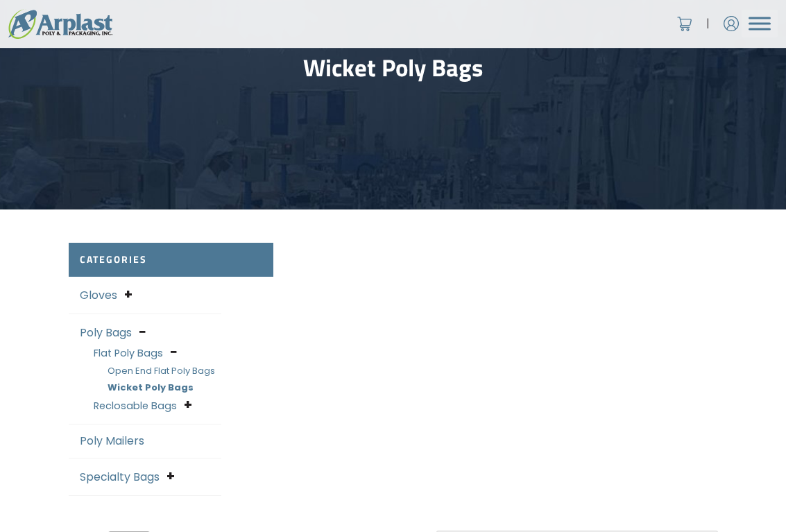 This screenshot has height=532, width=786. I want to click on a: Poly Bags, so click(106, 332).